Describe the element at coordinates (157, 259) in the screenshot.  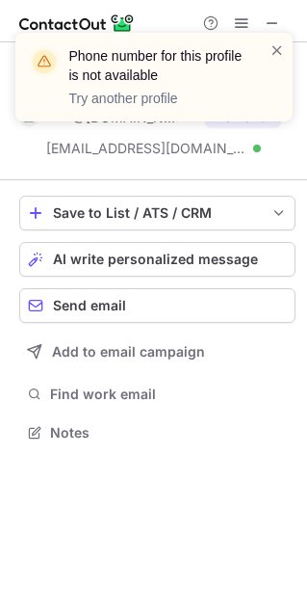
I see `button: AI write personalized message` at that location.